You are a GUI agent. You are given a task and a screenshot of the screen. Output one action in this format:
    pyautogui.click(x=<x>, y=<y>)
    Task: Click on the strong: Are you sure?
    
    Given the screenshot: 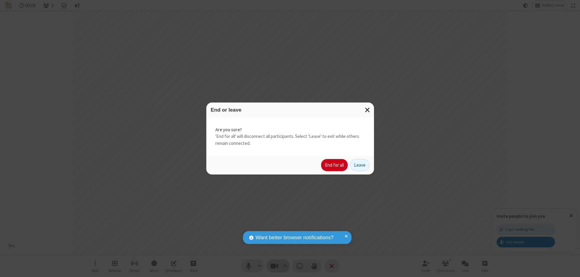 What is the action you would take?
    pyautogui.click(x=290, y=130)
    